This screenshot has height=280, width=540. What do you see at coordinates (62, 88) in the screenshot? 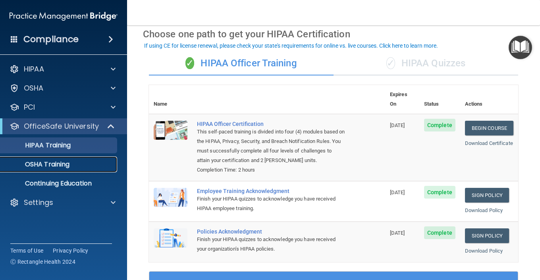
I see `a: OSHA` at bounding box center [62, 88].